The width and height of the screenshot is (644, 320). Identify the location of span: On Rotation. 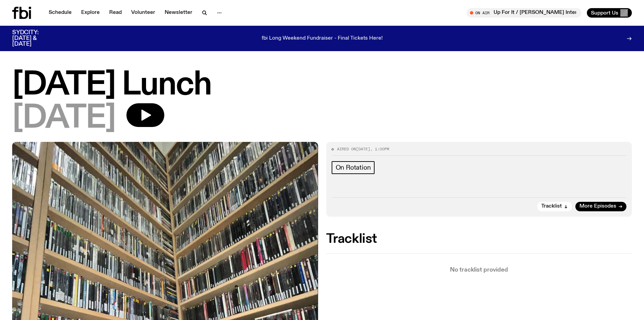
(353, 168).